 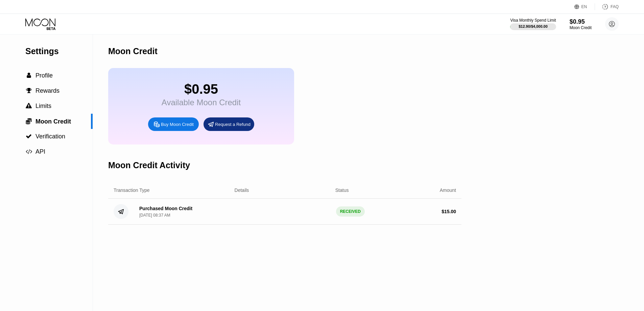 I want to click on div: $0.95Moon Credit, so click(x=581, y=24).